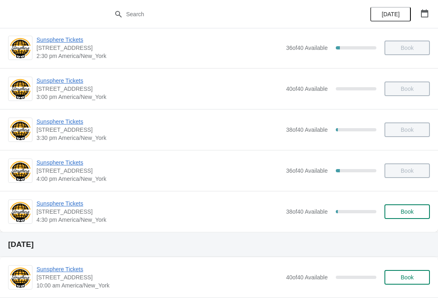  I want to click on span: 3:30 pm America/New_York, so click(159, 138).